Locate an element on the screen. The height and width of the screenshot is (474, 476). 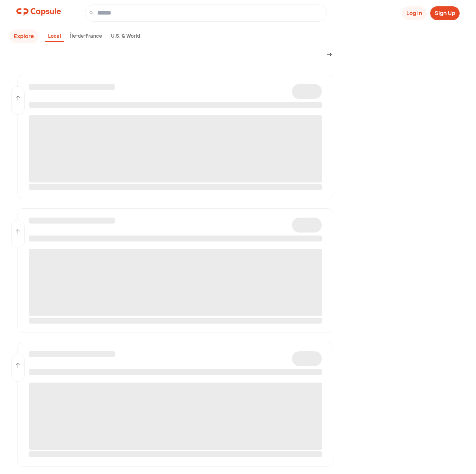
div: Local is located at coordinates (55, 36).